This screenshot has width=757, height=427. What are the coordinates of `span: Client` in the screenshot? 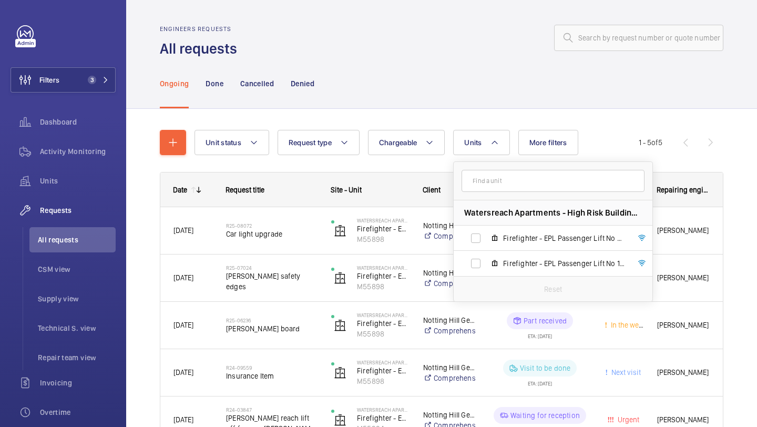 It's located at (431, 190).